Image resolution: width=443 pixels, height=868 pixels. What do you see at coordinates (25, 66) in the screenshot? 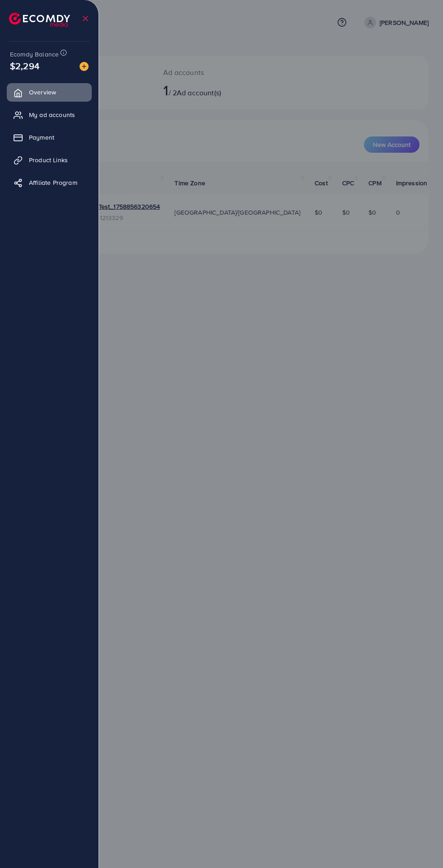
I see `span: $2,294` at bounding box center [25, 66].